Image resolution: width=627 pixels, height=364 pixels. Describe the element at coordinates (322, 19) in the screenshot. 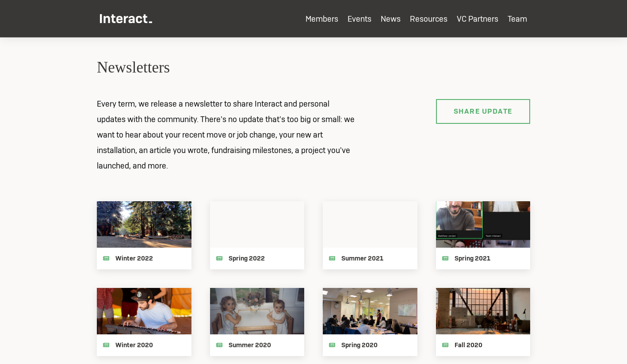

I see `a: Members` at that location.